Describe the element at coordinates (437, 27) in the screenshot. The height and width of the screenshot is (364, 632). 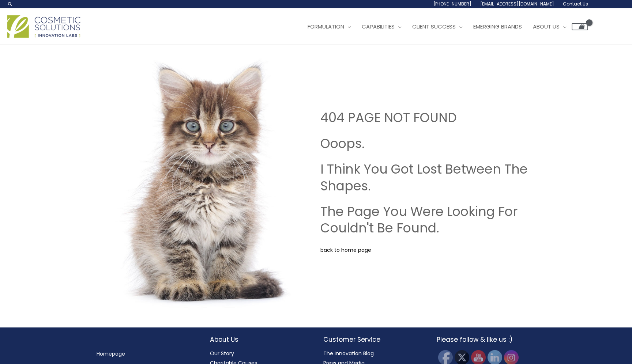
I see `a: Client Success` at that location.